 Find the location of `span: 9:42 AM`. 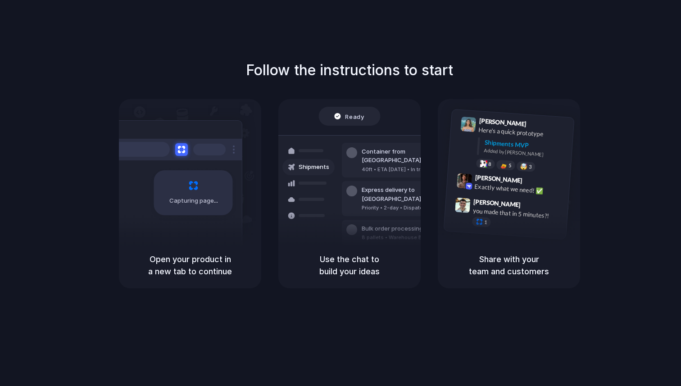

span: 9:42 AM is located at coordinates (534, 182).